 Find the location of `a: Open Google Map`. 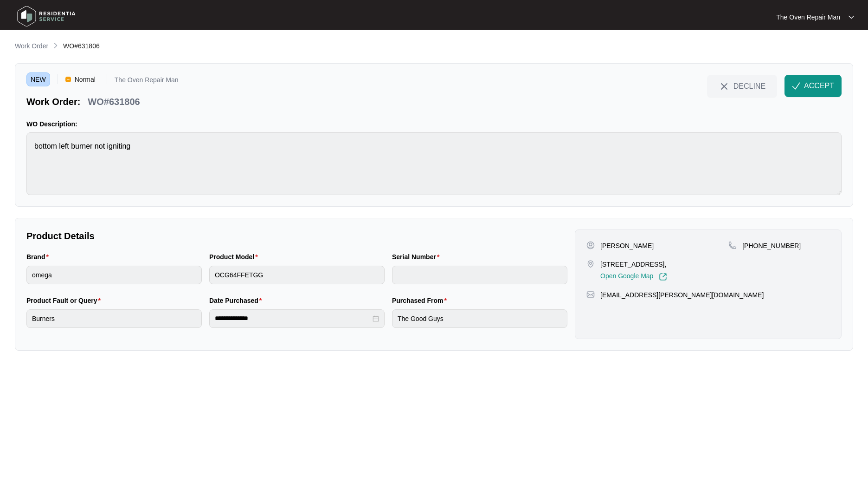

a: Open Google Map is located at coordinates (634, 277).